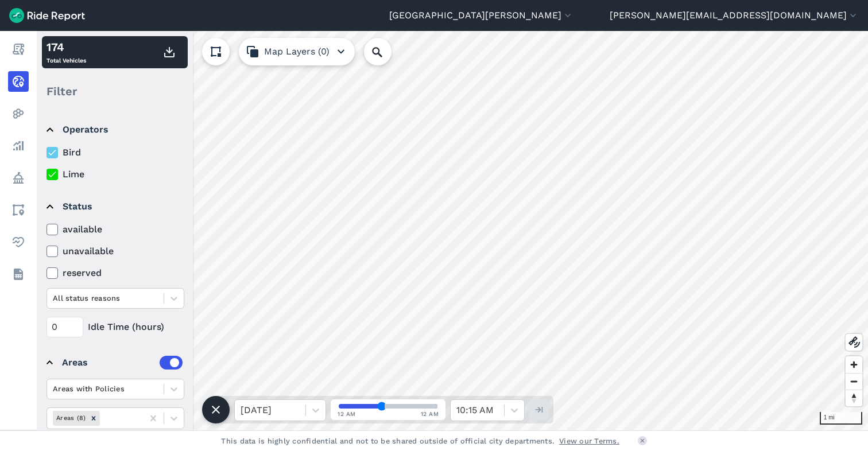  What do you see at coordinates (841, 419) in the screenshot?
I see `div: 1 mi` at bounding box center [841, 419].